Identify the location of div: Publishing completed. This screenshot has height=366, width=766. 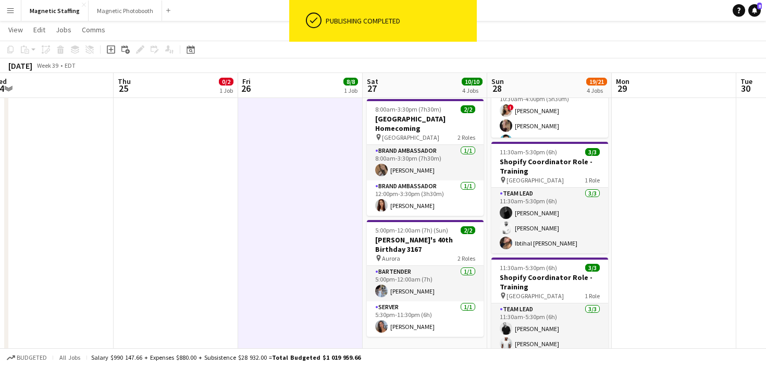
(399, 21).